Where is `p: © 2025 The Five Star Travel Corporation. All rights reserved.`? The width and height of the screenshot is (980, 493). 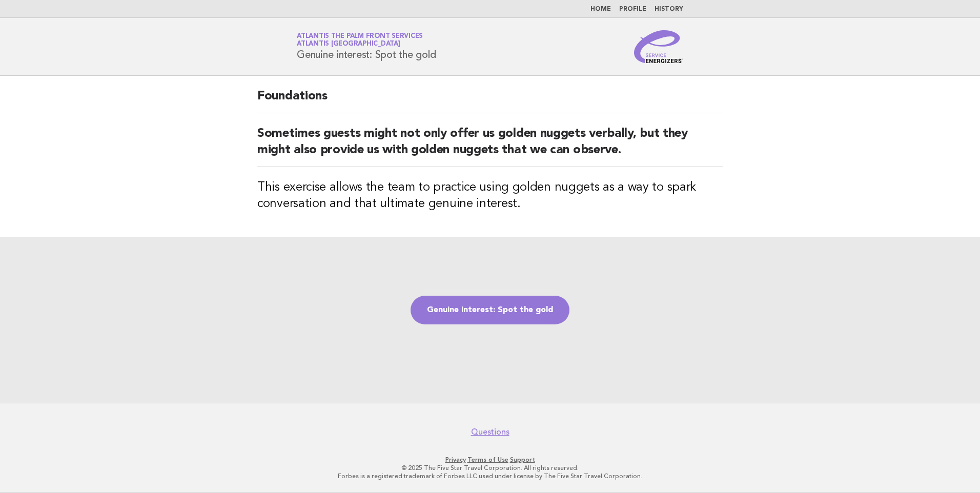 p: © 2025 The Five Star Travel Corporation. All rights reserved. is located at coordinates (490, 468).